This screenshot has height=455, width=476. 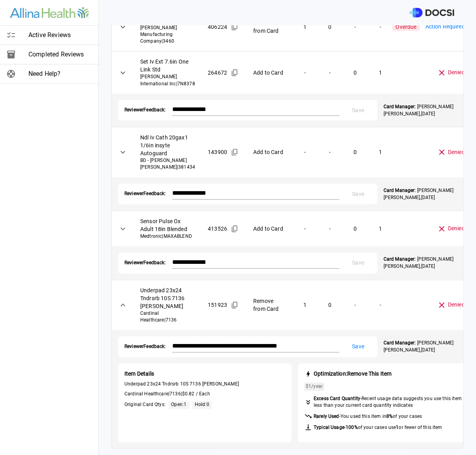 I want to click on span: - Recent usage data suggests you use this item less than your current card quantity indicates, so click(x=389, y=402).